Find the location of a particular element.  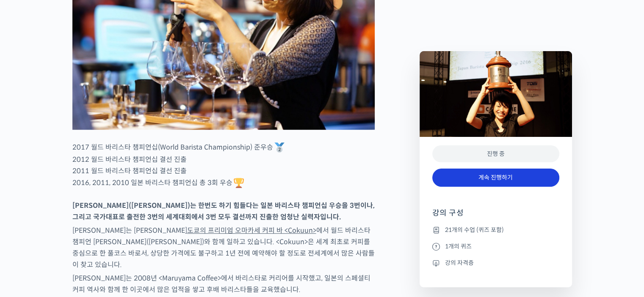

a: 설정 is located at coordinates (136, 238).